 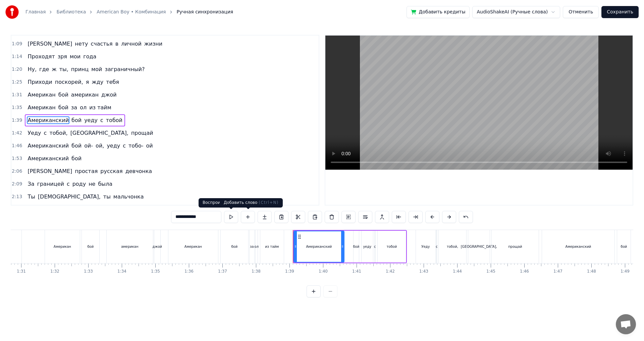 I want to click on span: я, so click(x=88, y=82).